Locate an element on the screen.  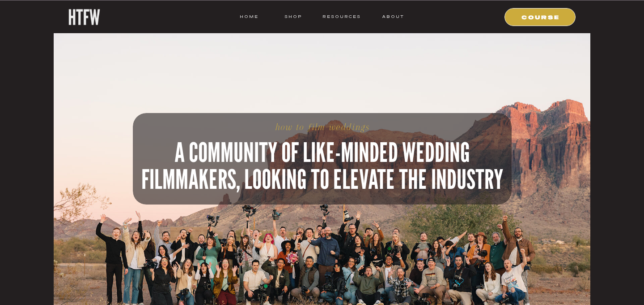
nav: HOME is located at coordinates (249, 16).